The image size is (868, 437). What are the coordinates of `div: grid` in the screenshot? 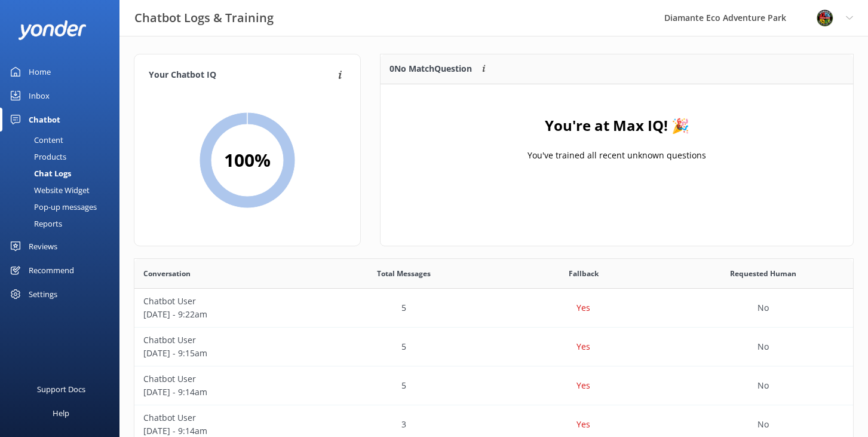 It's located at (617, 144).